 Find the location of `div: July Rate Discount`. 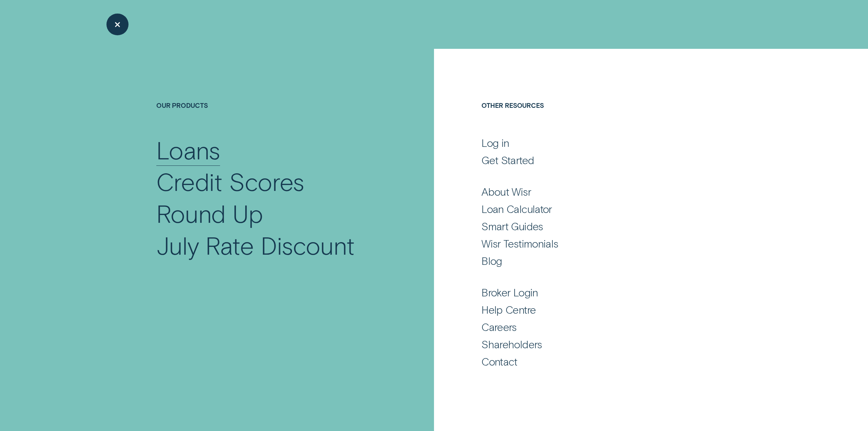

div: July Rate Discount is located at coordinates (255, 245).